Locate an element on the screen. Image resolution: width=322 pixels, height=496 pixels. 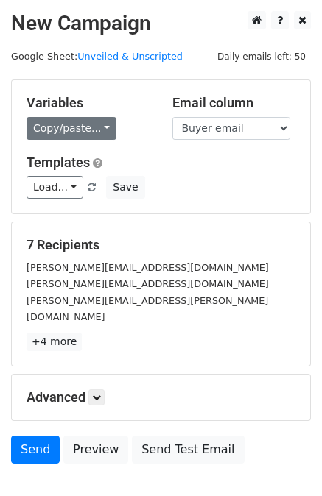
a: Daily emails left: 50 is located at coordinates (261, 56).